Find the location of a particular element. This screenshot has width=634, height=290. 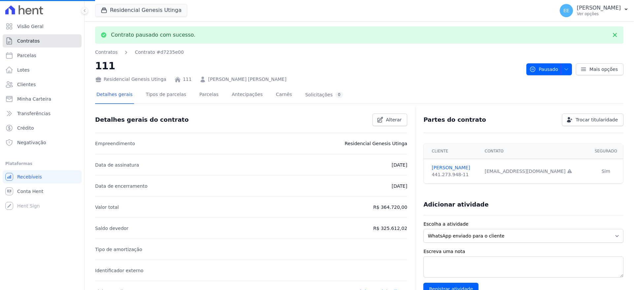

div: Solicitações is located at coordinates (324, 95).